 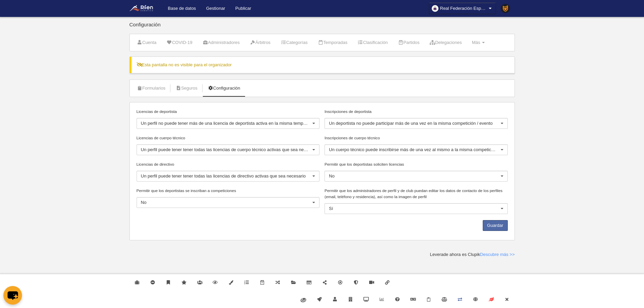 I want to click on a: Formularios, so click(x=151, y=88).